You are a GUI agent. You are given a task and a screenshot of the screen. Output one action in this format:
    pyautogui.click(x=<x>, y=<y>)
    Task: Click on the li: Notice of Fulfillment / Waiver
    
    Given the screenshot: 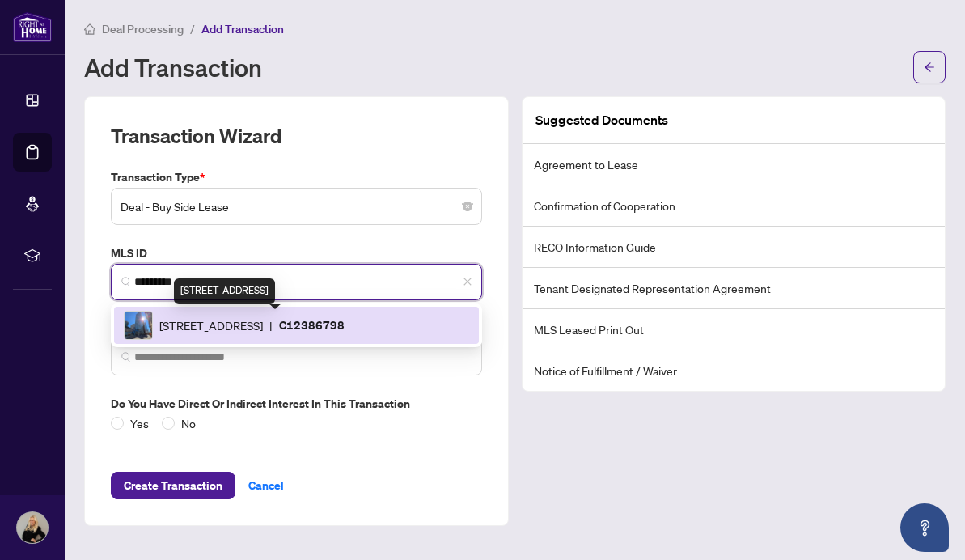 What is the action you would take?
    pyautogui.click(x=734, y=371)
    